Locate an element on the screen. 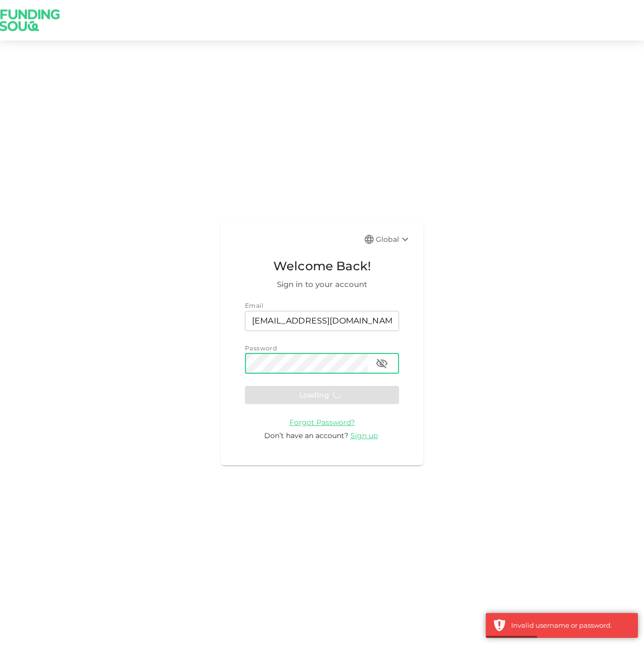 This screenshot has width=644, height=647. span: Sign up is located at coordinates (364, 435).